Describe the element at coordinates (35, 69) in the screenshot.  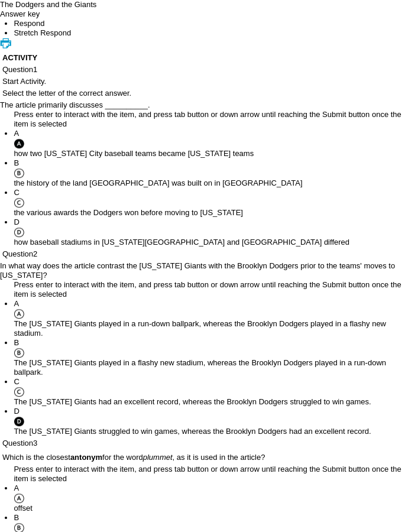
I see `span: 1` at that location.